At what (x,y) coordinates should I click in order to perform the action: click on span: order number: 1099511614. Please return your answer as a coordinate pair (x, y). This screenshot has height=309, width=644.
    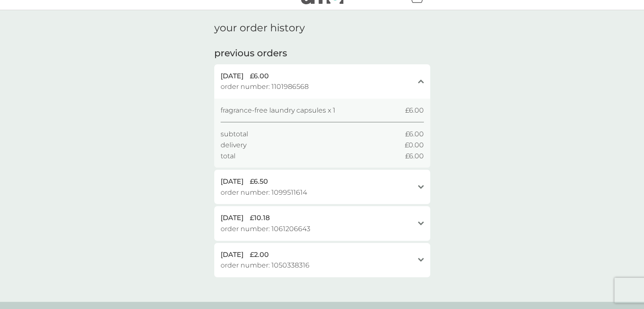
    Looking at the image, I should click on (264, 193).